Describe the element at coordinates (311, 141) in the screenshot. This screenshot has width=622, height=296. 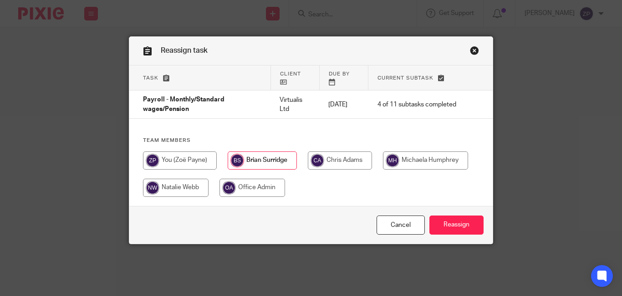
I see `h4: Team members` at that location.